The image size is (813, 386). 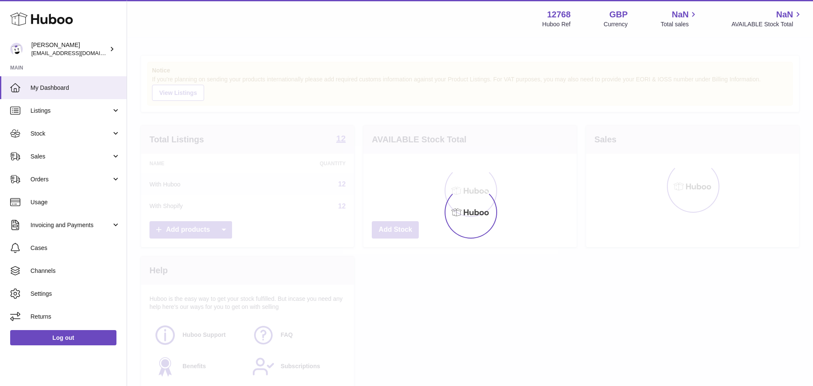 What do you see at coordinates (75, 316) in the screenshot?
I see `span: Returns` at bounding box center [75, 316].